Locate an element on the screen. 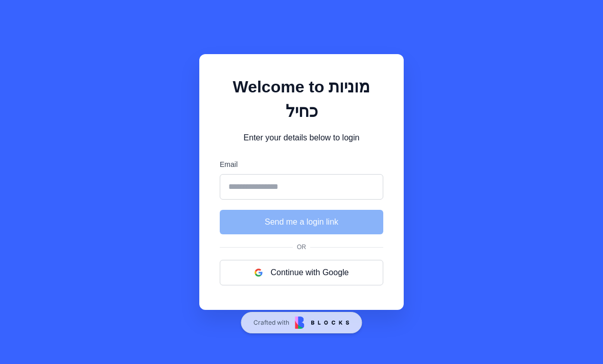  label: Email is located at coordinates (301, 164).